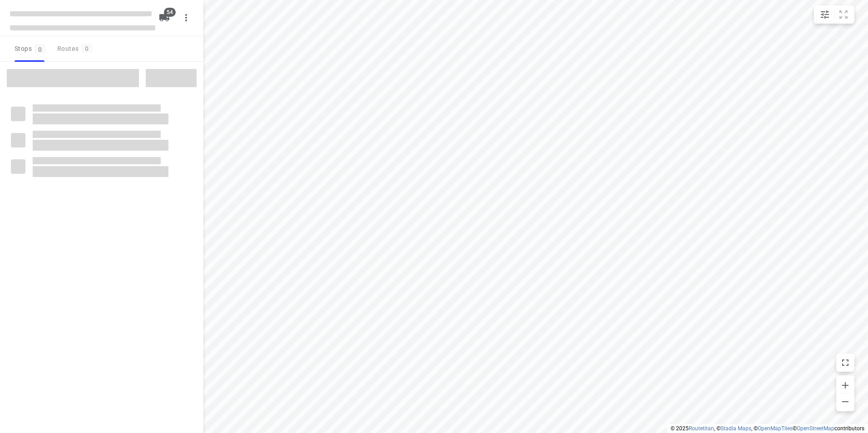  What do you see at coordinates (834, 15) in the screenshot?
I see `div: small contained button group` at bounding box center [834, 15].